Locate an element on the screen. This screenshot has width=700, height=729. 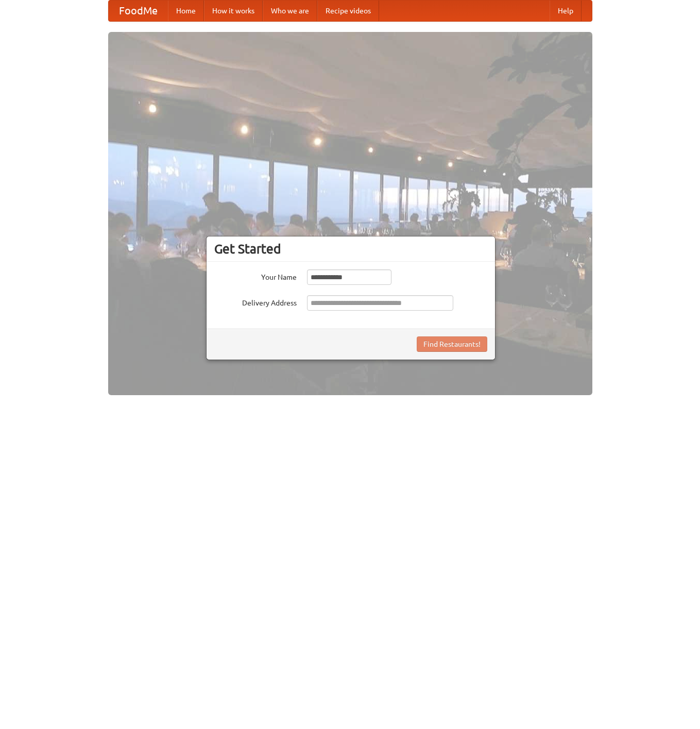
label: Your Name is located at coordinates (256, 276).